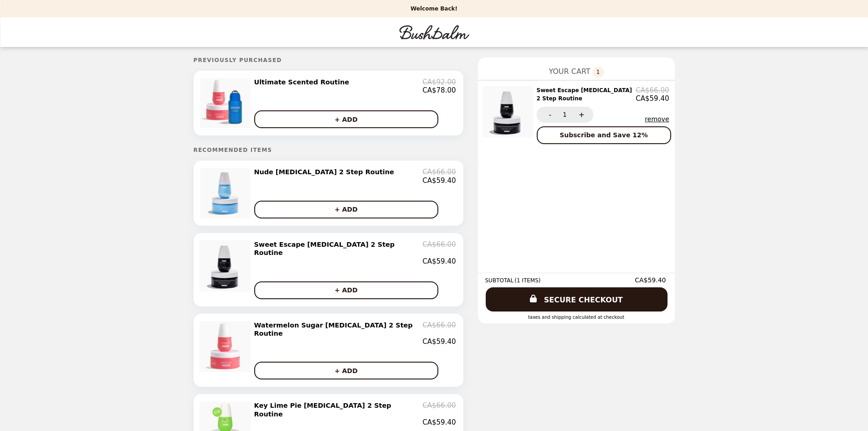 This screenshot has width=868, height=431. What do you see at coordinates (434, 32) in the screenshot?
I see `img: Brand Logo` at bounding box center [434, 32].